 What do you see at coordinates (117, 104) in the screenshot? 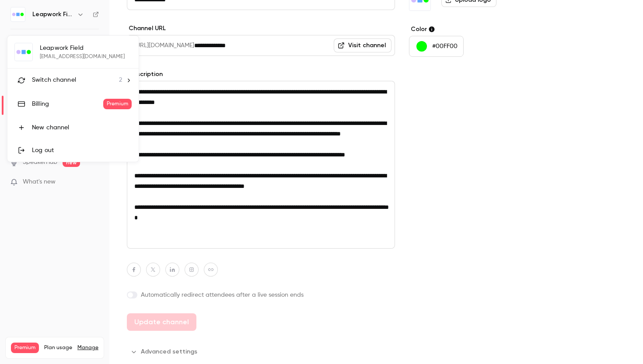
I see `span: Premium` at bounding box center [117, 104].